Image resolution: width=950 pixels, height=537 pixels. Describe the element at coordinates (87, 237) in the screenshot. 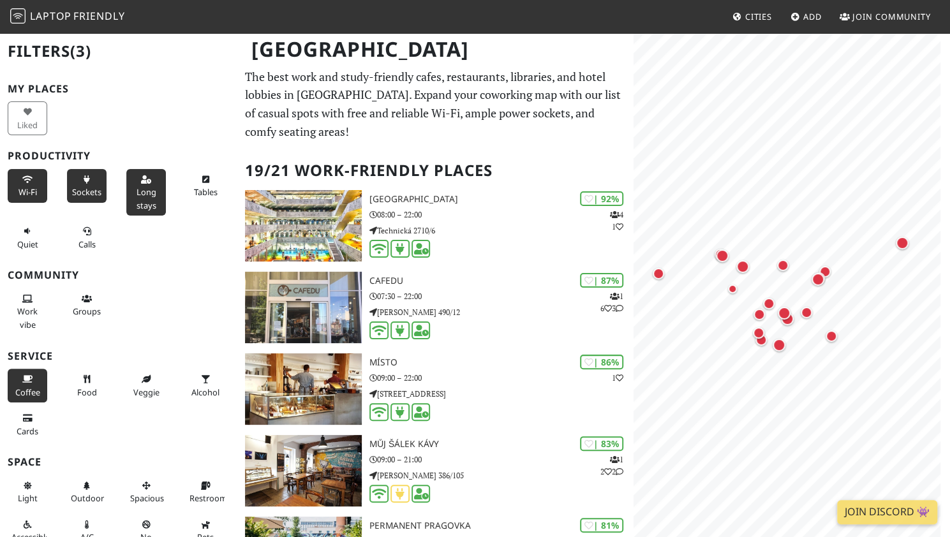

I see `button: Calls` at that location.